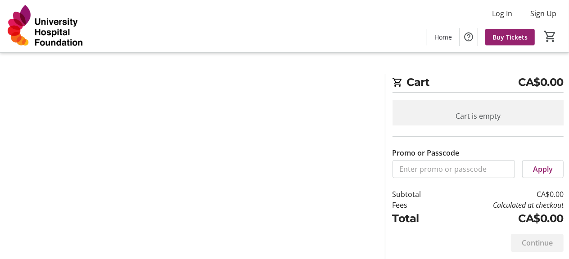  I want to click on button: Sign Up, so click(543, 13).